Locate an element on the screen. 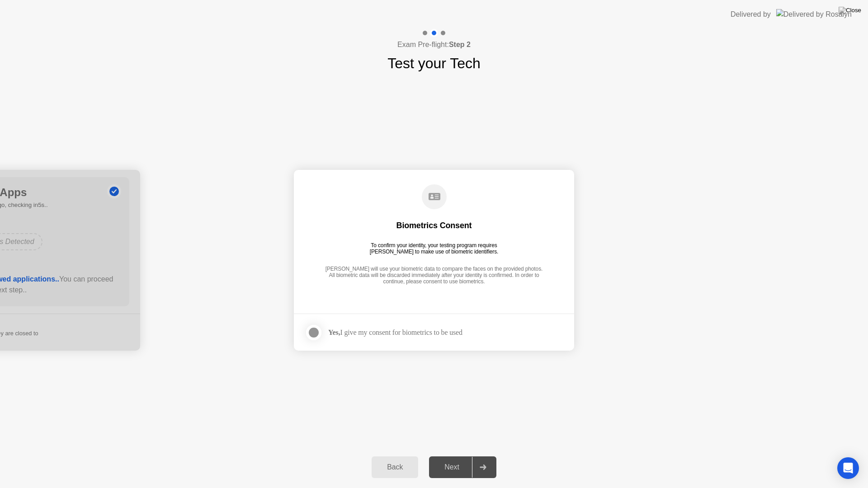 The image size is (868, 488). b: Step 2 is located at coordinates (460, 45).